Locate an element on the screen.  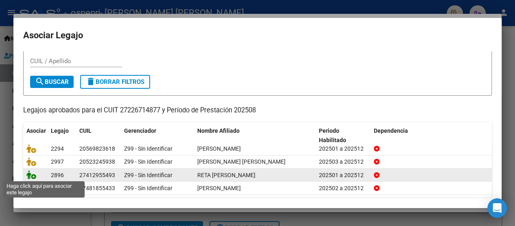
span: Dependencia is located at coordinates (391, 131).